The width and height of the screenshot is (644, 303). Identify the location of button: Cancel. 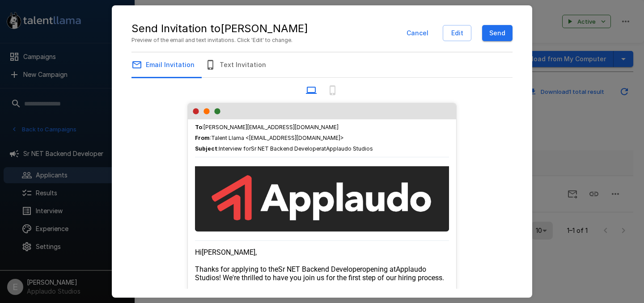
(417, 33).